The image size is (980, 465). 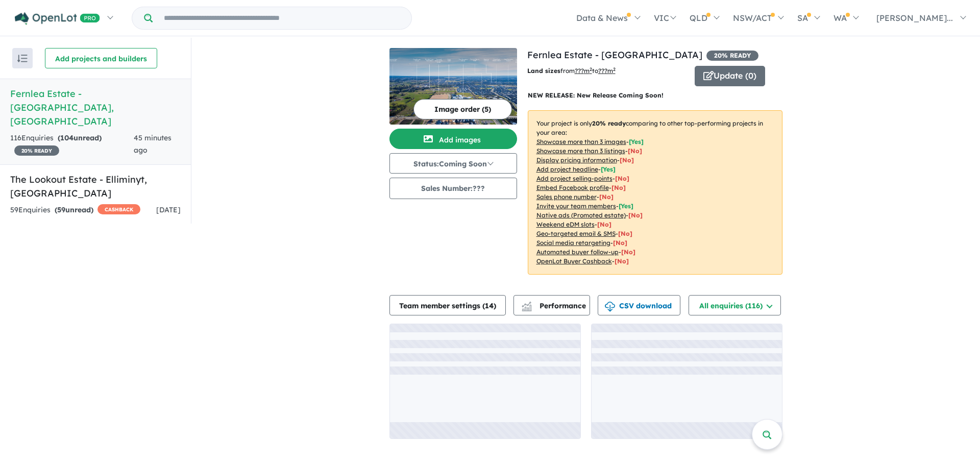 I want to click on b: 20 % ready, so click(x=609, y=123).